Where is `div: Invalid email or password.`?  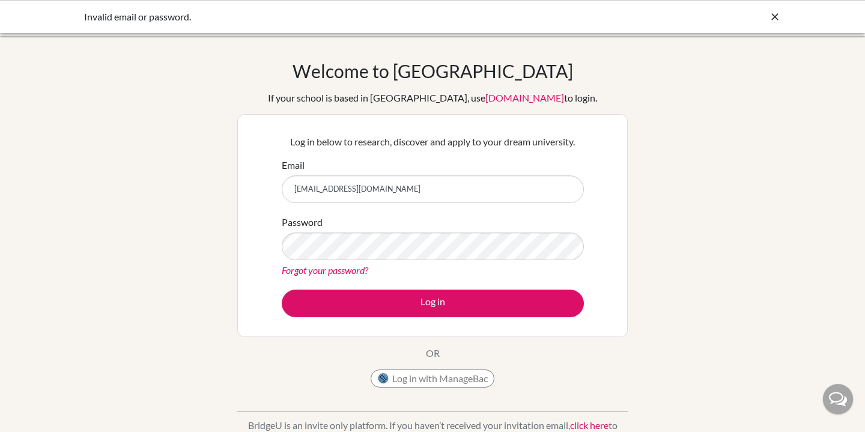 div: Invalid email or password. is located at coordinates (342, 17).